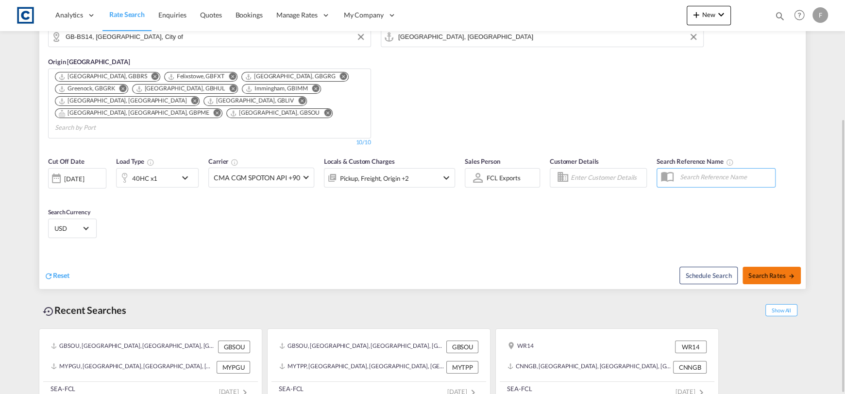  What do you see at coordinates (725, 177) in the screenshot?
I see `input: Search Reference Name` at bounding box center [725, 177].